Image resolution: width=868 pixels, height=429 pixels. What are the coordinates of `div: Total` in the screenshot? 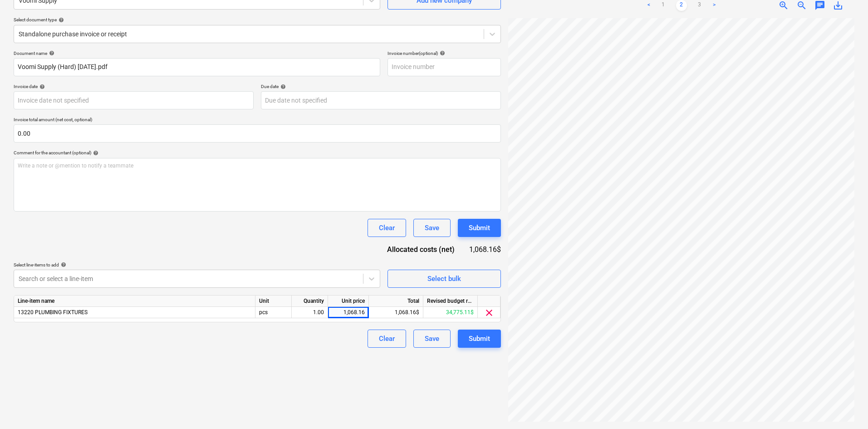 It's located at (396, 301).